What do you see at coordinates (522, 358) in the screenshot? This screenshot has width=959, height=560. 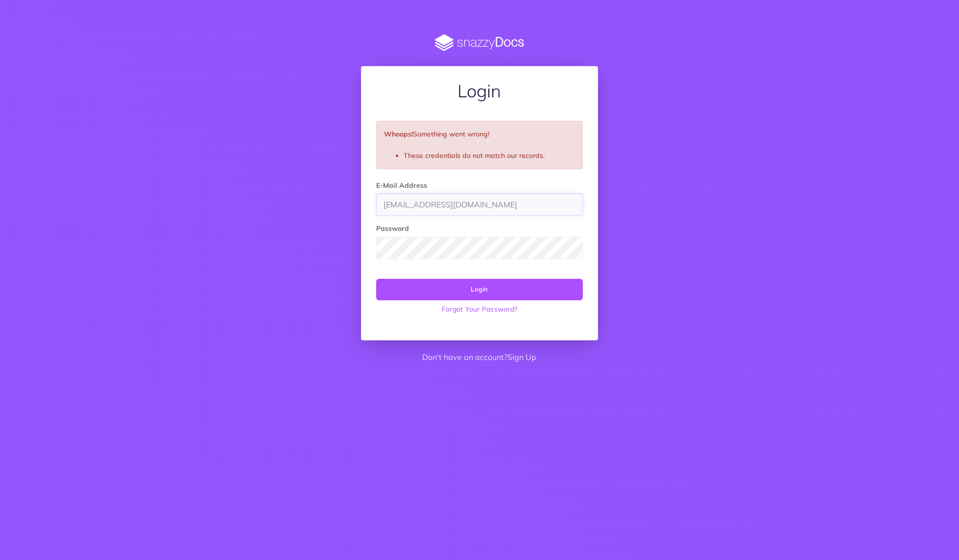 I see `a: Sign Up` at bounding box center [522, 358].